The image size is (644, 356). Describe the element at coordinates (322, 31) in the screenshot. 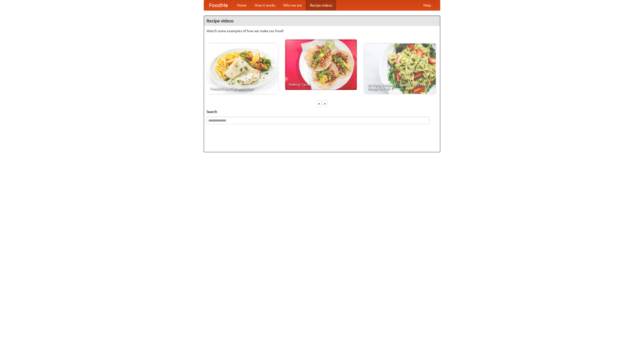

I see `p: Watch some examples of how we make our food!` at that location.